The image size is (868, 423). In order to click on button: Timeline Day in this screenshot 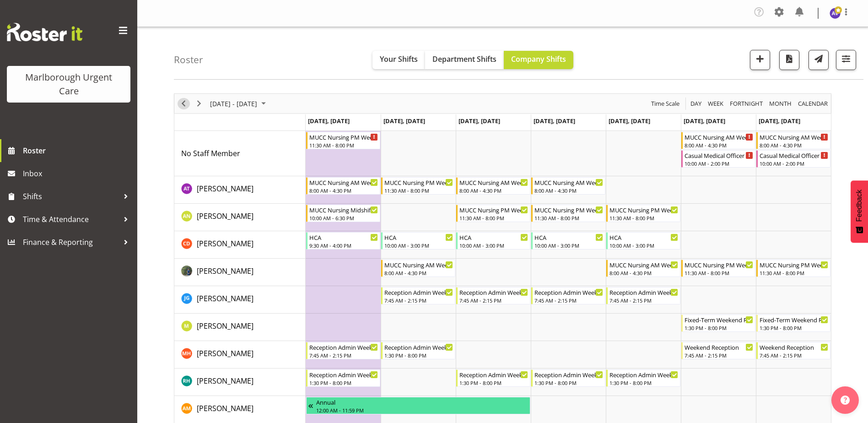, I will do `click(696, 104)`.